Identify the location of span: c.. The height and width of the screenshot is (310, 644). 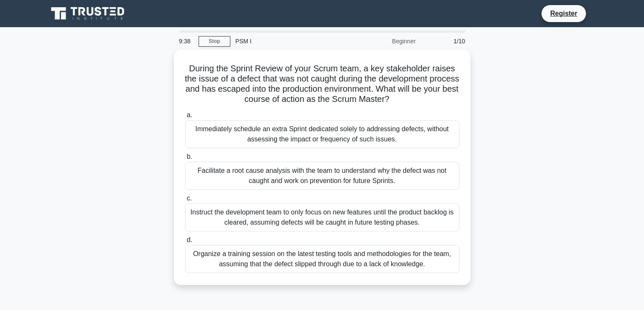
(190, 198).